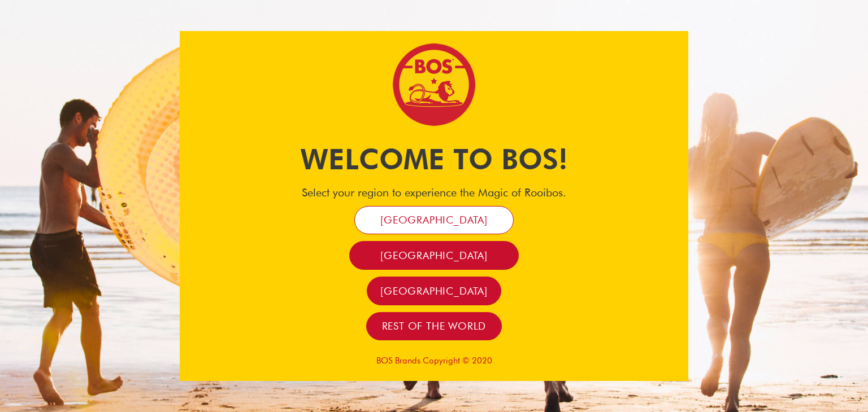 The height and width of the screenshot is (412, 868). I want to click on p: BOS Brands Copyright © 2020, so click(434, 361).